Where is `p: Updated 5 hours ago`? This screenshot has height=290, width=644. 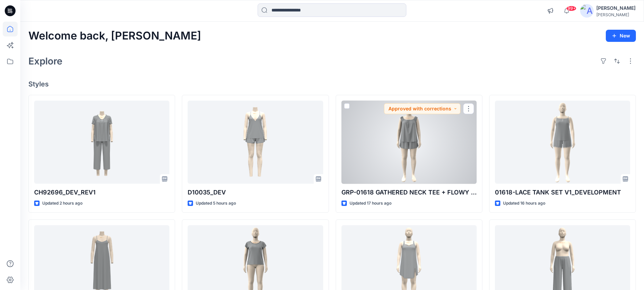 p: Updated 5 hours ago is located at coordinates (215, 204).